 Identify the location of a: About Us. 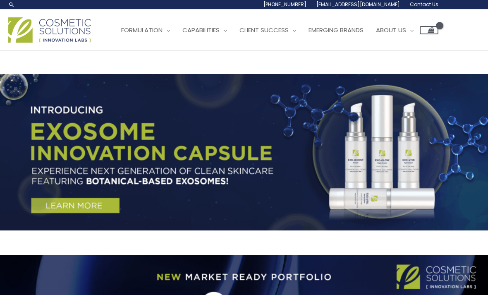
(394, 30).